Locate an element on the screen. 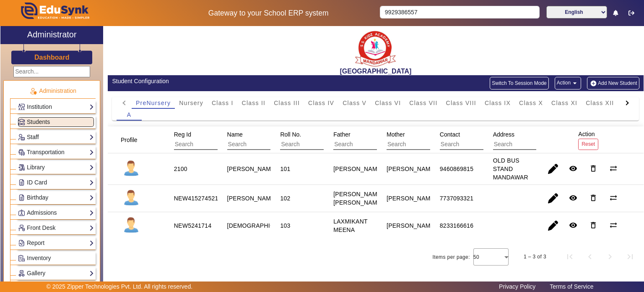  div: 101 is located at coordinates (285, 169).